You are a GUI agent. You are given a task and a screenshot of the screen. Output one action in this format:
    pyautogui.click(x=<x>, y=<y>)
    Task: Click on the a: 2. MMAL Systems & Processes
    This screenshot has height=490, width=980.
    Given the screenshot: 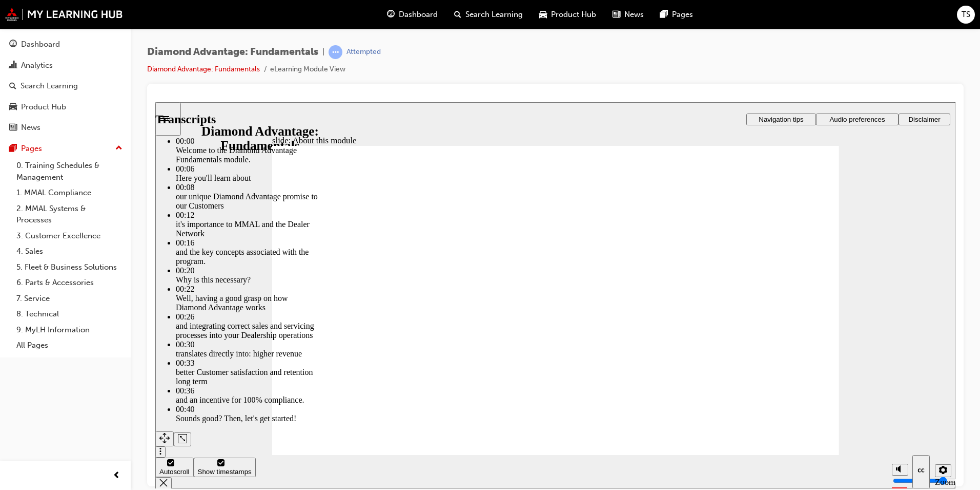 What is the action you would take?
    pyautogui.click(x=70, y=214)
    